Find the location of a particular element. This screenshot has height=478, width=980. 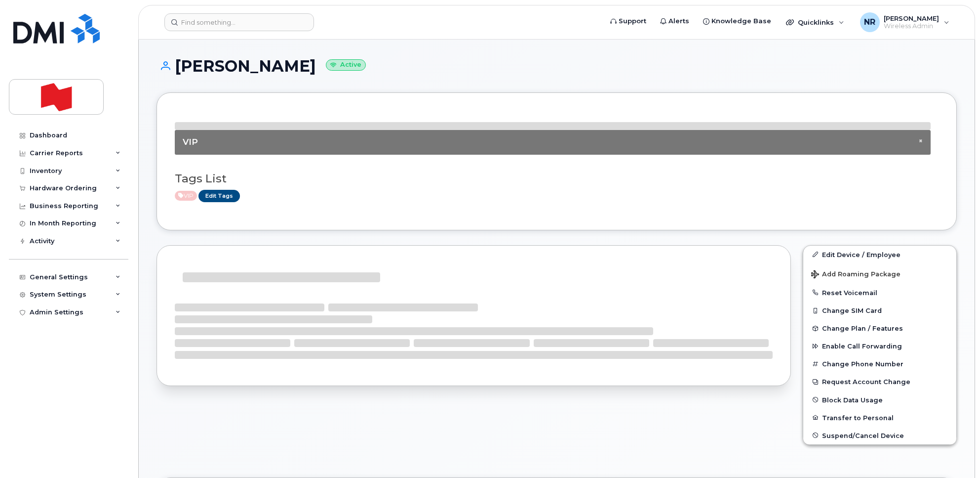

button: Close is located at coordinates (921, 141).